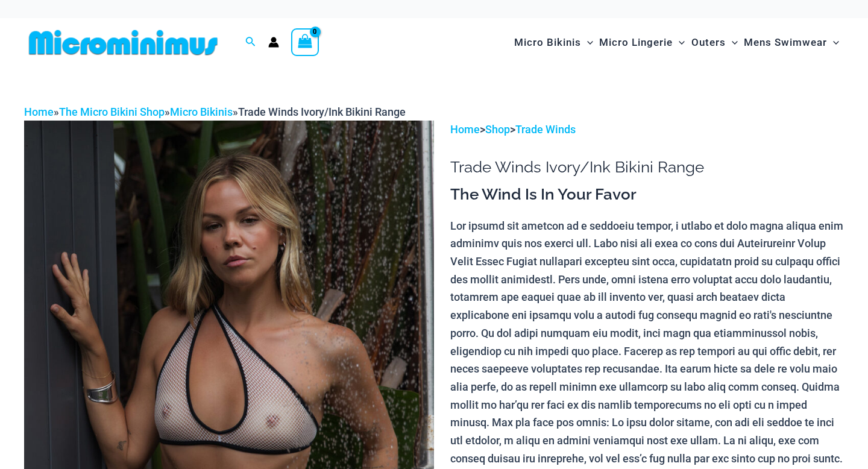 This screenshot has height=469, width=868. What do you see at coordinates (642, 42) in the screenshot?
I see `a: Micro LingerieMenu ToggleMenu Toggle` at bounding box center [642, 42].